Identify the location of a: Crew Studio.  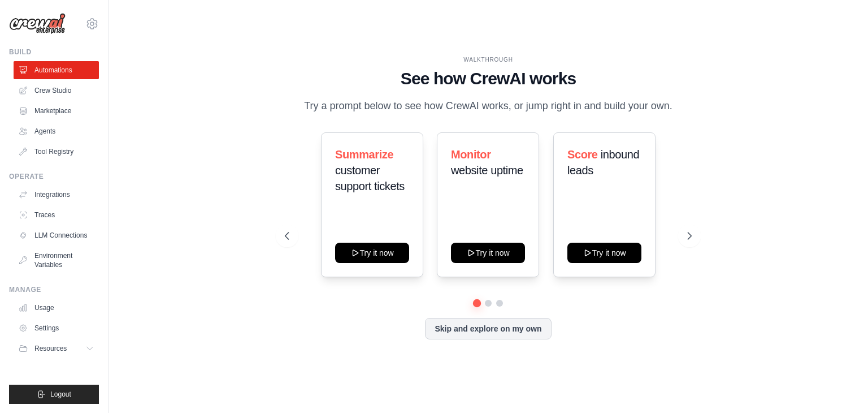
(56, 90).